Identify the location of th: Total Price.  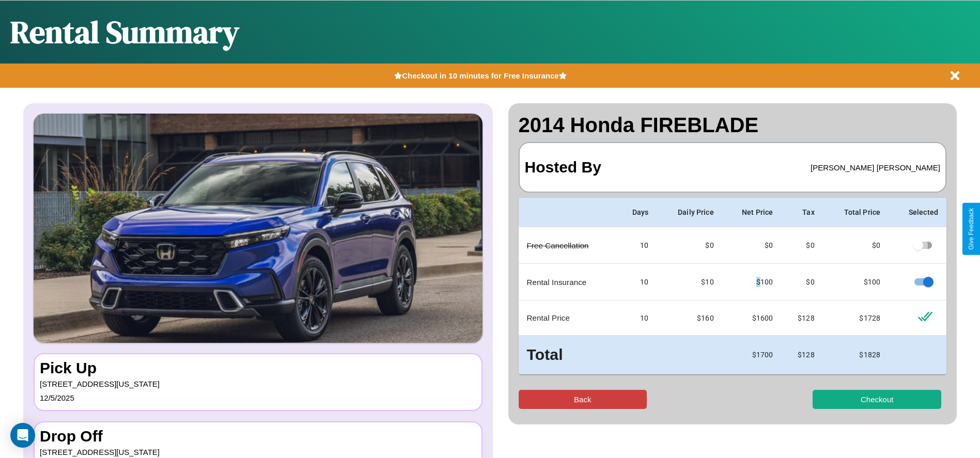
(856, 212).